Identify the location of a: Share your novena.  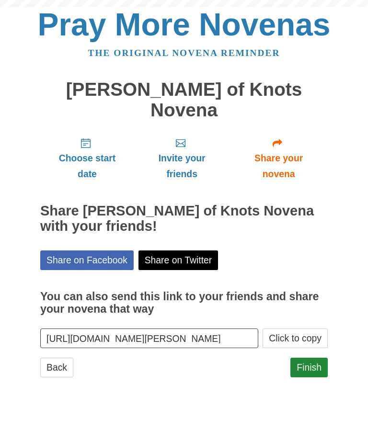
(278, 158).